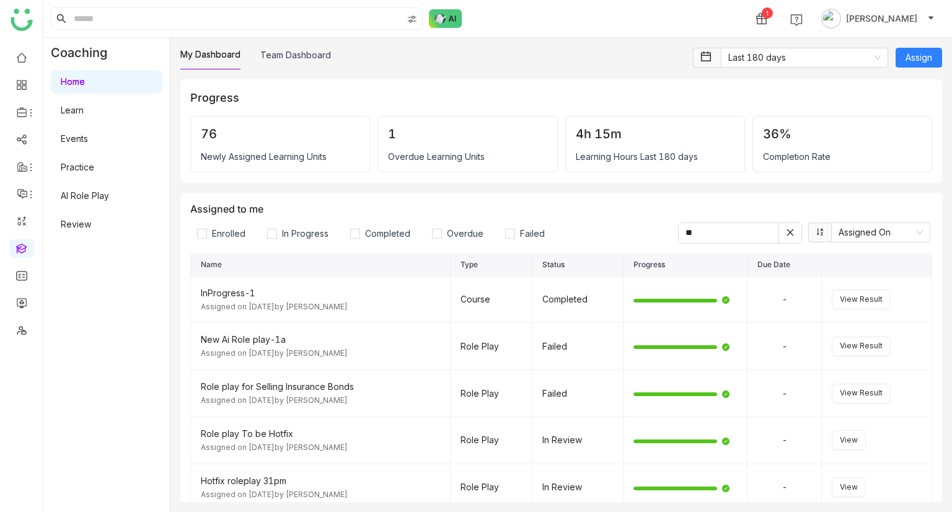 Image resolution: width=952 pixels, height=512 pixels. Describe the element at coordinates (210, 54) in the screenshot. I see `a: My Dashboard` at that location.